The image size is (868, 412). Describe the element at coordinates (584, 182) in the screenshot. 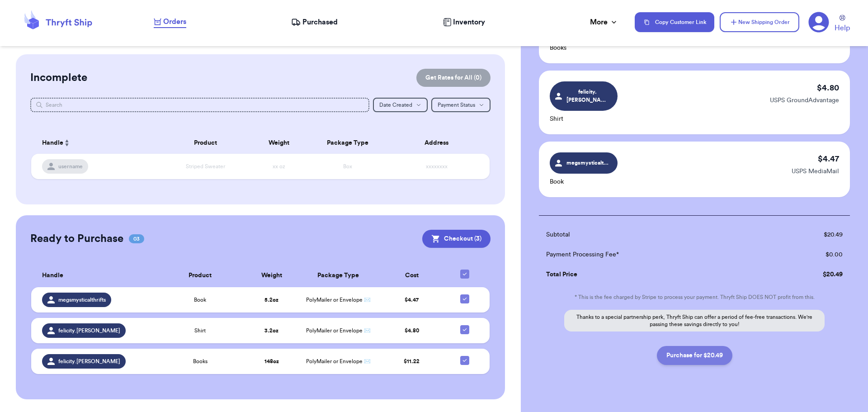

I see `p: Book` at that location.